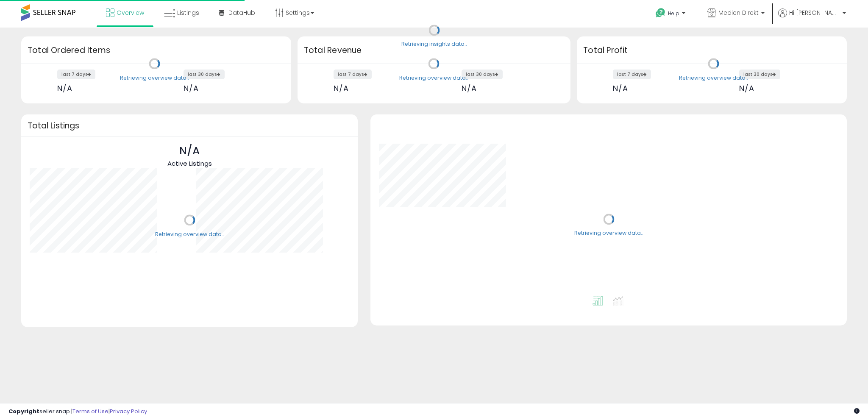 This screenshot has height=420, width=868. I want to click on span: Help, so click(673, 13).